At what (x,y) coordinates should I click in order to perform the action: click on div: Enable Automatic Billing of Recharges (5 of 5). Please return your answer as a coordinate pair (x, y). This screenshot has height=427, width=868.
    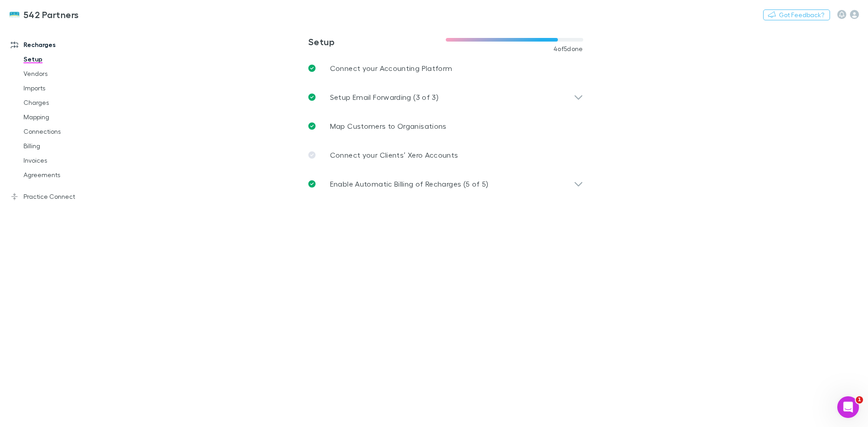
    Looking at the image, I should click on (446, 184).